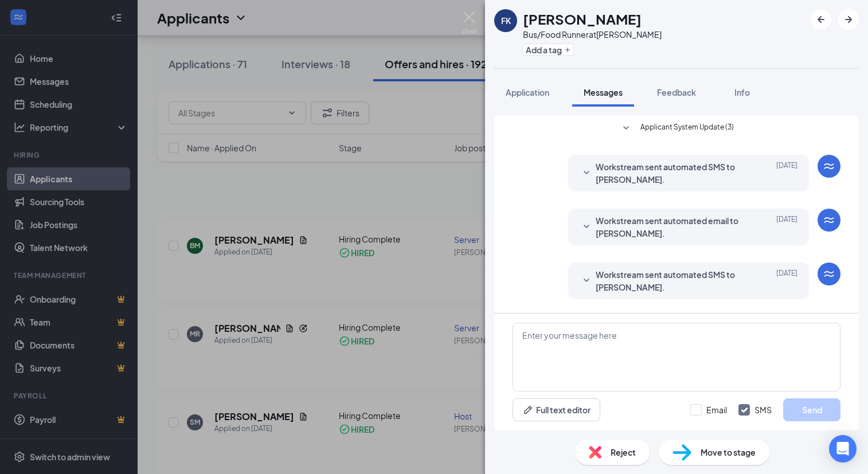  What do you see at coordinates (548, 49) in the screenshot?
I see `button: PlusAdd a tag` at bounding box center [548, 49].